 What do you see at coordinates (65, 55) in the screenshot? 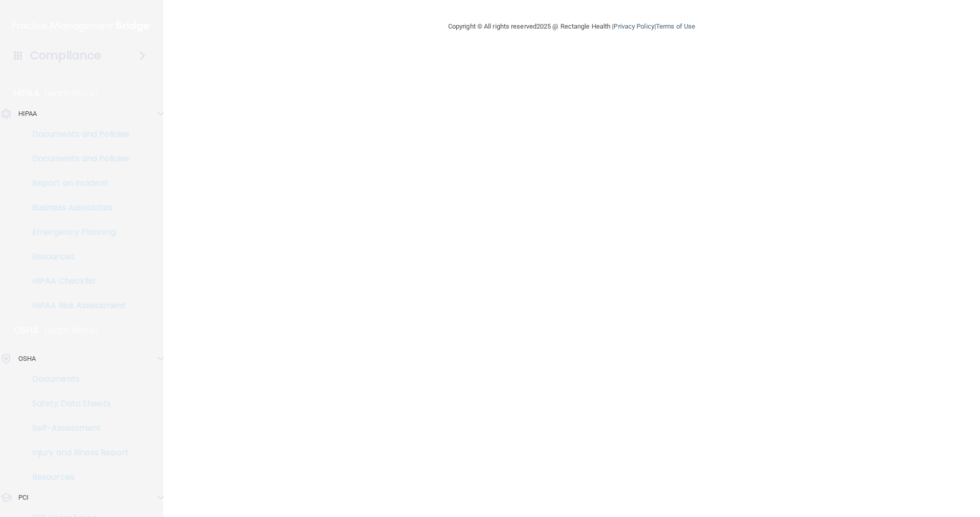
I see `h4: Compliance` at bounding box center [65, 55].